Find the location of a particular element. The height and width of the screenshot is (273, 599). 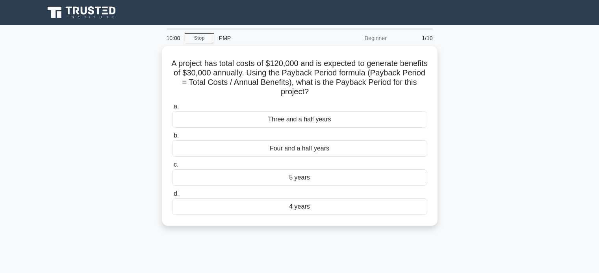

div: Beginner is located at coordinates (357, 38).